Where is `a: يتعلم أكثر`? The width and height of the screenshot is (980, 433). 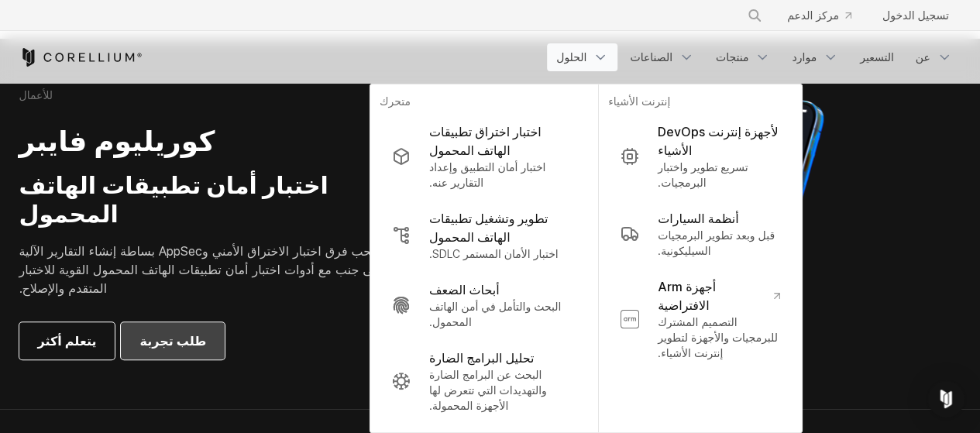 a: يتعلم أكثر is located at coordinates (68, 341).